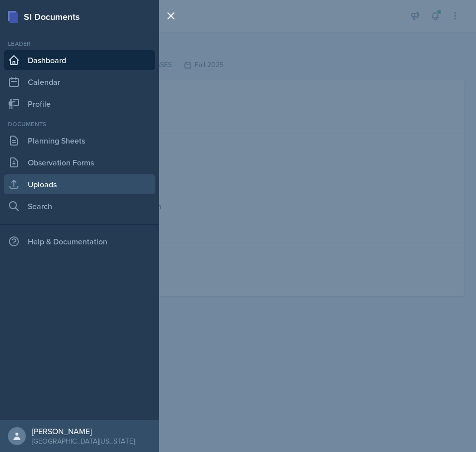 The image size is (476, 452). I want to click on div: Leader, so click(80, 44).